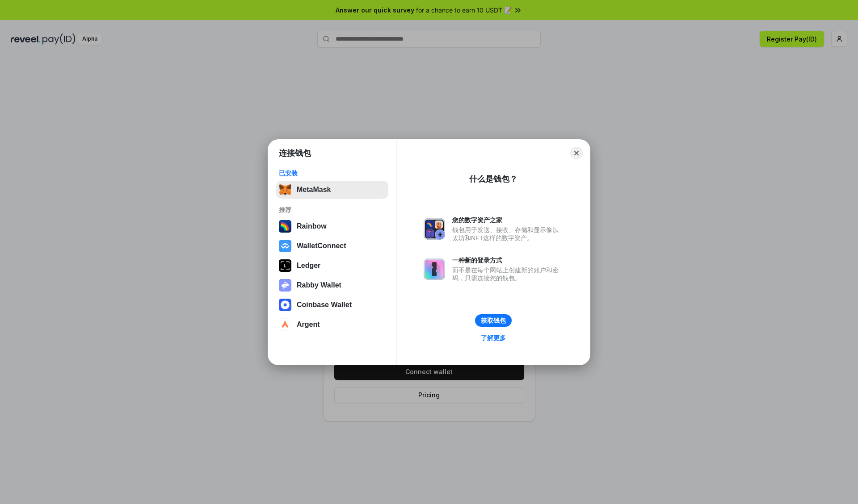 This screenshot has width=858, height=504. Describe the element at coordinates (314, 190) in the screenshot. I see `div: MetaMask` at that location.